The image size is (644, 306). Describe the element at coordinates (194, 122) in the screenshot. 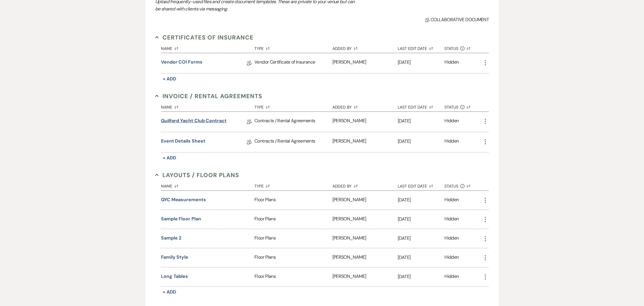

I see `a: Guilford Yacht Club Contract` at that location.